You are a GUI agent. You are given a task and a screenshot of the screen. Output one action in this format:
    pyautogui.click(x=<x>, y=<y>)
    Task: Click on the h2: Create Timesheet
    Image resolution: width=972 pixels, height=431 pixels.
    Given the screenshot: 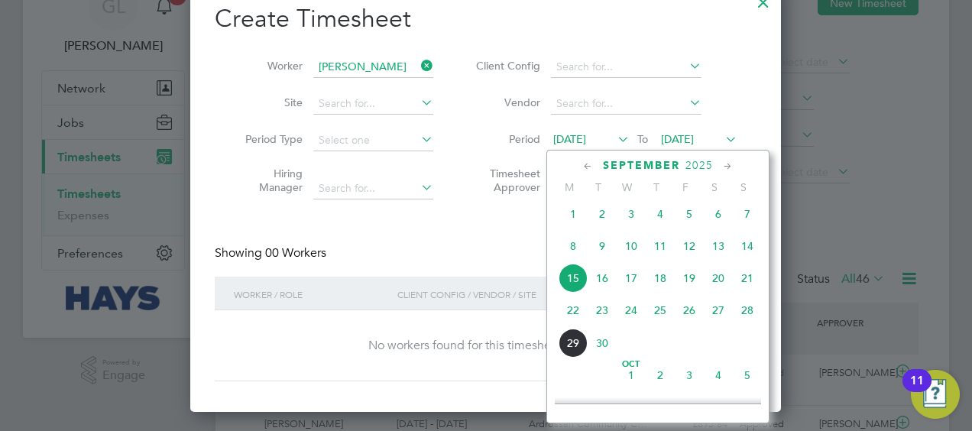 What is the action you would take?
    pyautogui.click(x=485, y=19)
    